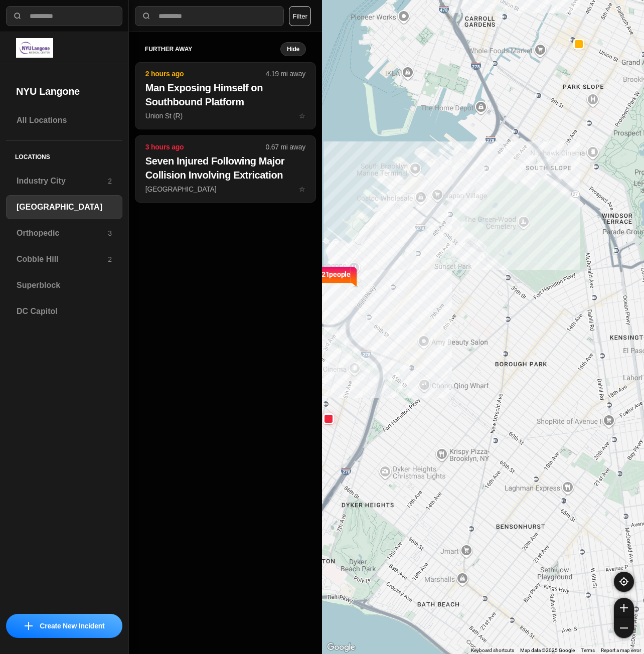 This screenshot has width=644, height=654. I want to click on a: All Locations, so click(64, 120).